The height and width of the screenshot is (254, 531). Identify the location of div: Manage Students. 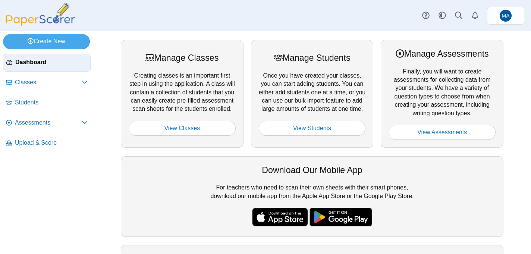
(312, 58).